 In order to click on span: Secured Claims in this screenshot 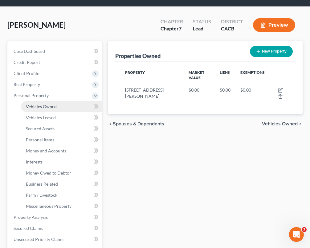, I will do `click(28, 228)`.